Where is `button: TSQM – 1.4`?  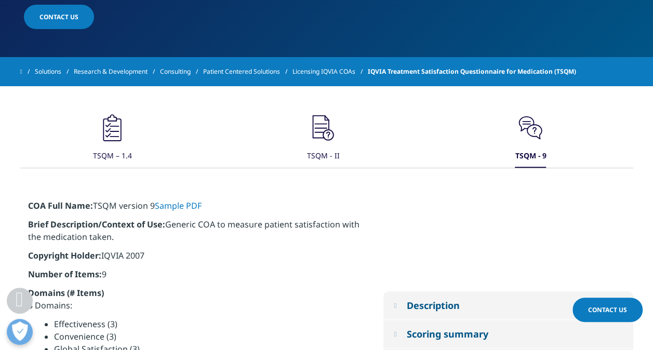 button: TSQM – 1.4 is located at coordinates (112, 140).